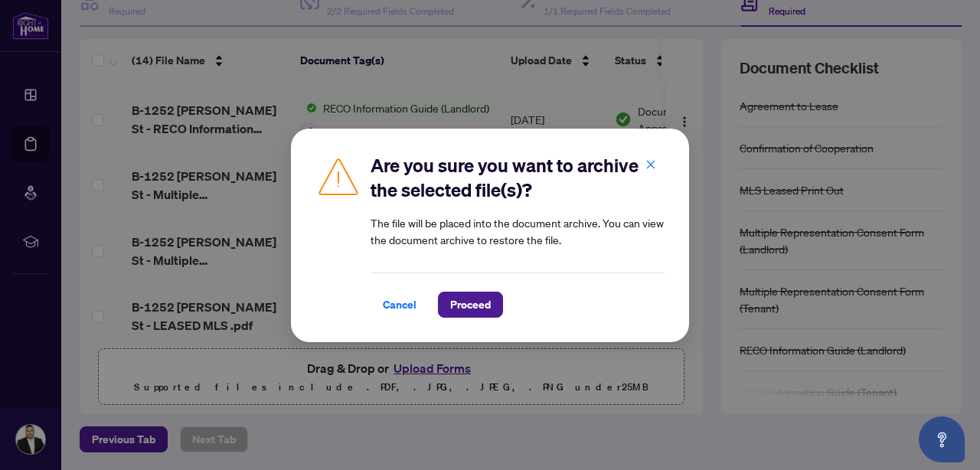  I want to click on span: close, so click(651, 164).